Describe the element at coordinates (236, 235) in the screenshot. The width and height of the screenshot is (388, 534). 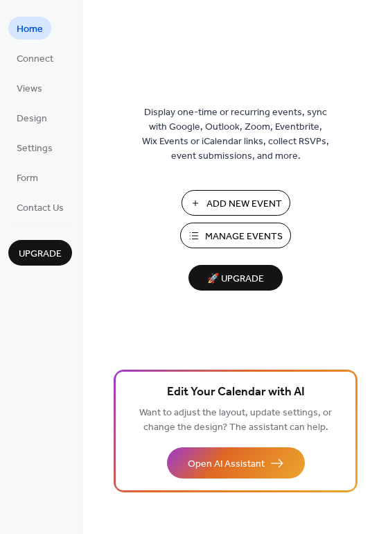
I see `button: Manage Events` at that location.